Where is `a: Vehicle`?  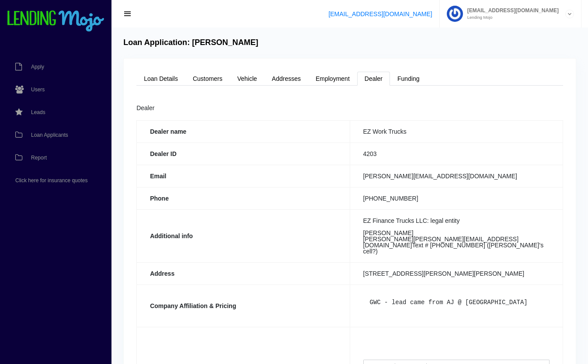
a: Vehicle is located at coordinates (247, 79).